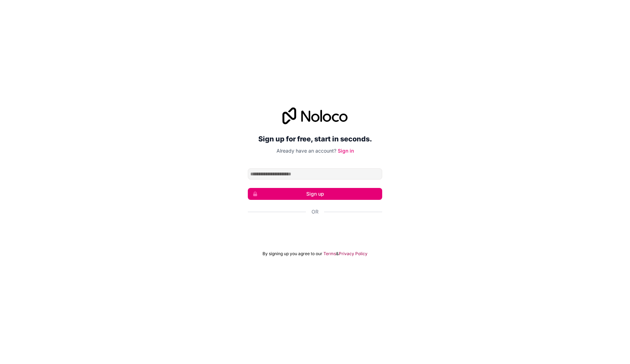  What do you see at coordinates (315, 212) in the screenshot?
I see `span: Or` at bounding box center [315, 212].